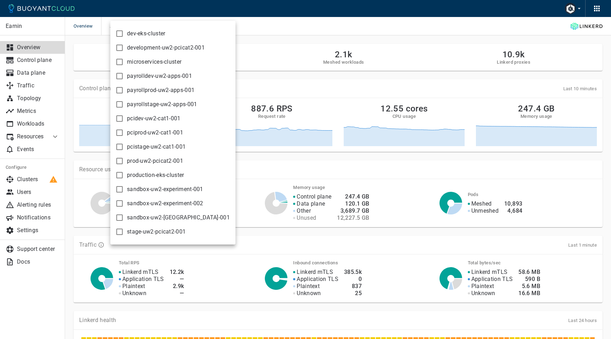 The width and height of the screenshot is (611, 339). What do you see at coordinates (165, 189) in the screenshot?
I see `span: sandbox-uw2-experiment-001` at bounding box center [165, 189].